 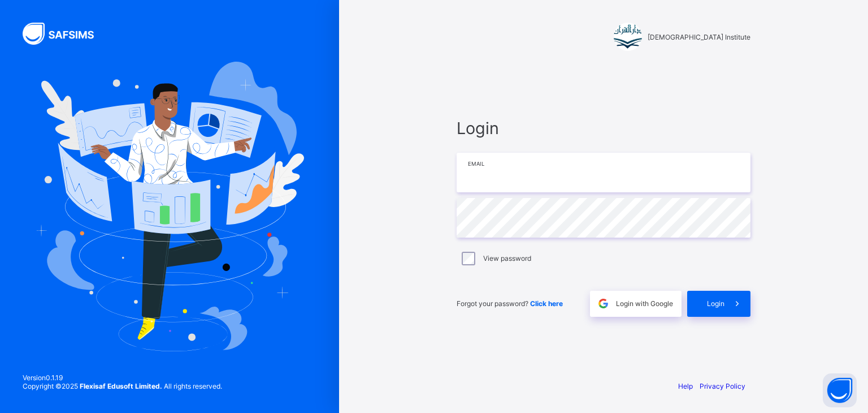 I want to click on button: Open asap, so click(x=840, y=390).